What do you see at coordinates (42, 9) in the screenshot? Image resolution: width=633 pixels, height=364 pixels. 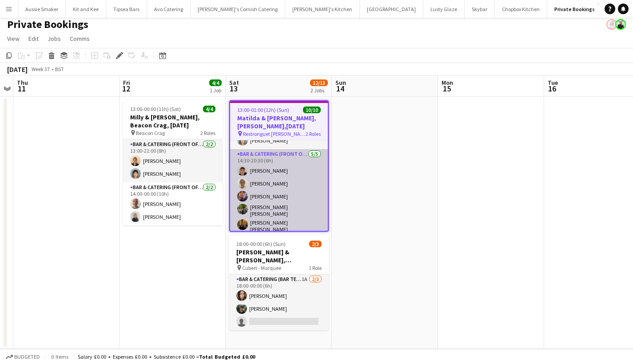 I see `button: Aussie Smoker` at bounding box center [42, 9].